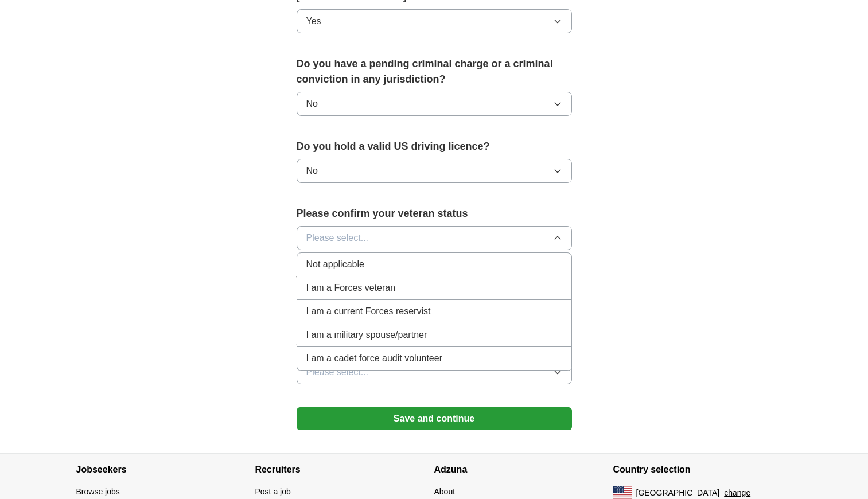 This screenshot has height=499, width=868. Describe the element at coordinates (737, 493) in the screenshot. I see `button: change` at that location.